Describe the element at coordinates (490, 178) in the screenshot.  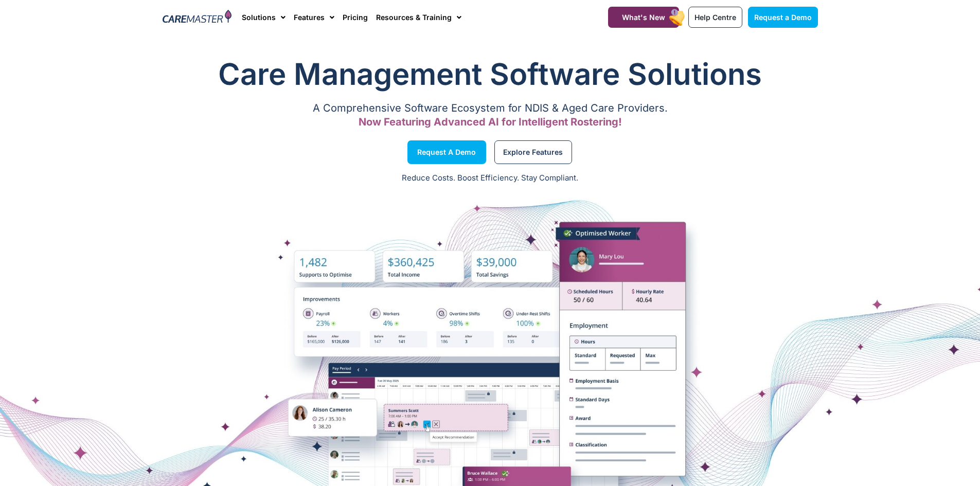
I see `p: Reduce Costs. Boost Efficiency. Stay Compliant.` at that location.